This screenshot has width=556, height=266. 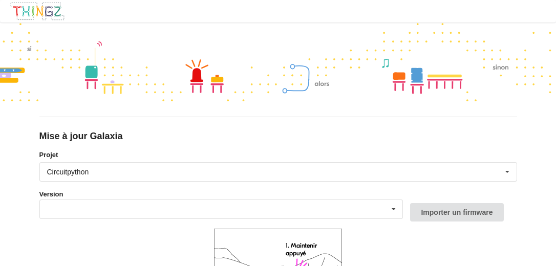 I want to click on div: Circuitpython, so click(x=68, y=172).